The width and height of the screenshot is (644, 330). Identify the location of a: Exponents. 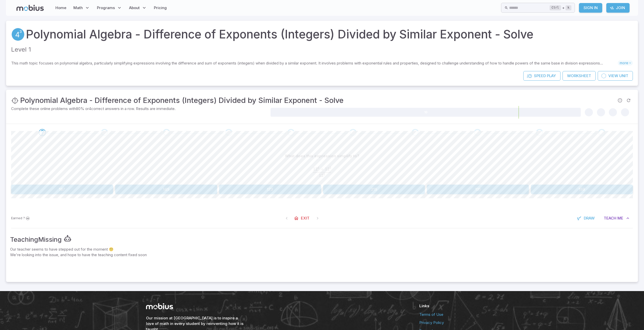
(18, 34).